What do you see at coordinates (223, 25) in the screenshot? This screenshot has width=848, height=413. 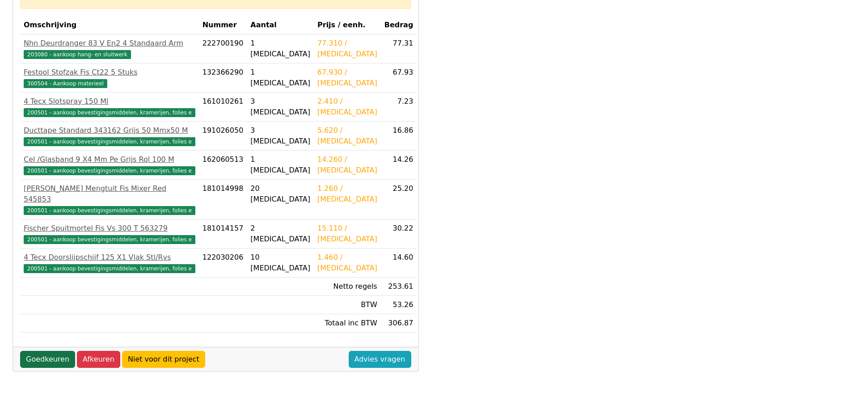 I see `th: Nummer` at bounding box center [223, 25].